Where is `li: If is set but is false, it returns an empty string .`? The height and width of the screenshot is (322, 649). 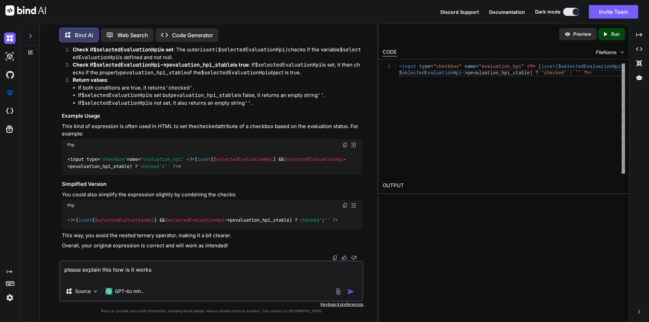
li: If is set but is false, it returns an empty string . is located at coordinates (220, 95).